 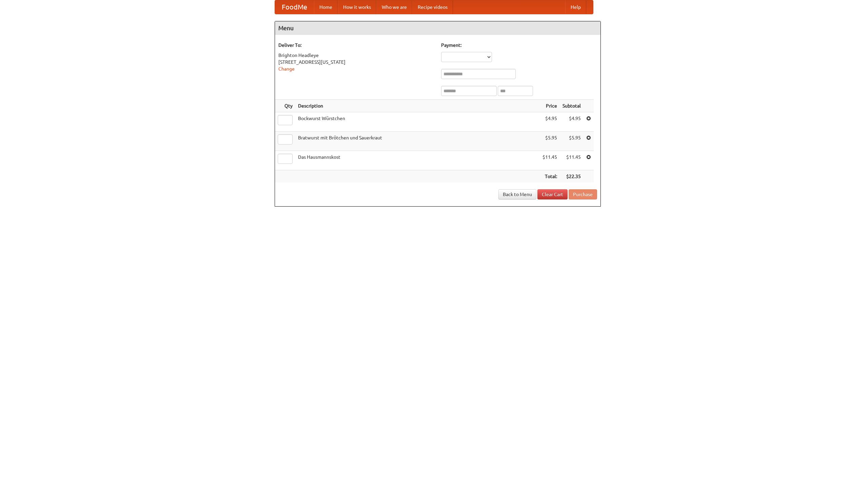 I want to click on th: $22.35, so click(x=572, y=177).